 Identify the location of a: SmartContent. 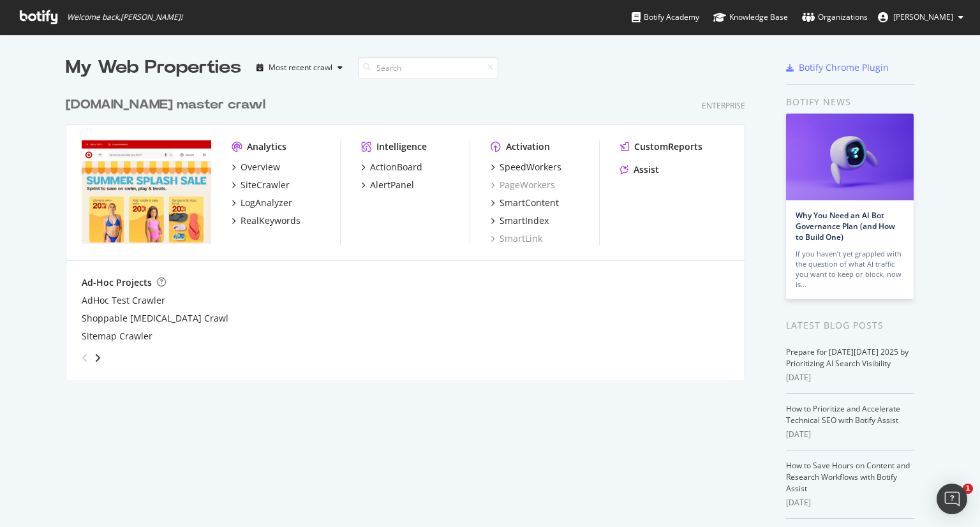
(524, 203).